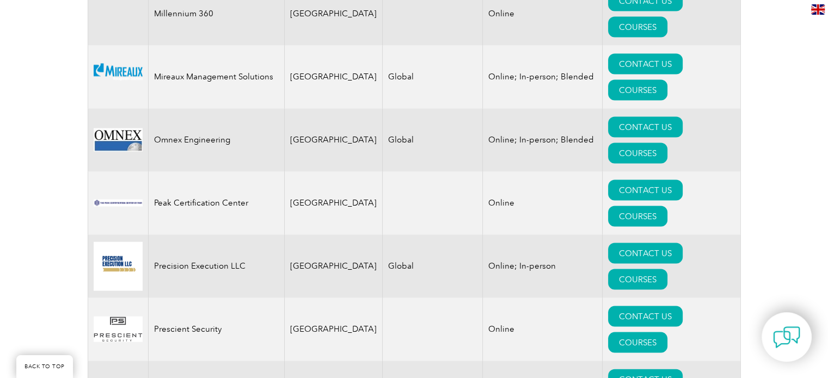 This screenshot has width=828, height=378. I want to click on img: 0d9bf4a2-33ae-ec11-983f-002248d39118-logo.png, so click(118, 329).